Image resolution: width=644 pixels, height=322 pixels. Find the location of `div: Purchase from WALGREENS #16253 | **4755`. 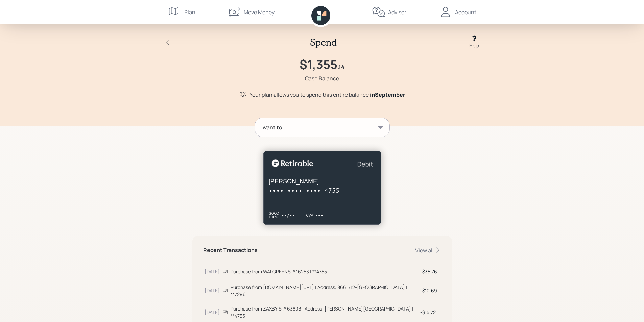

div: Purchase from WALGREENS #16253 | **4755 is located at coordinates (324, 271).